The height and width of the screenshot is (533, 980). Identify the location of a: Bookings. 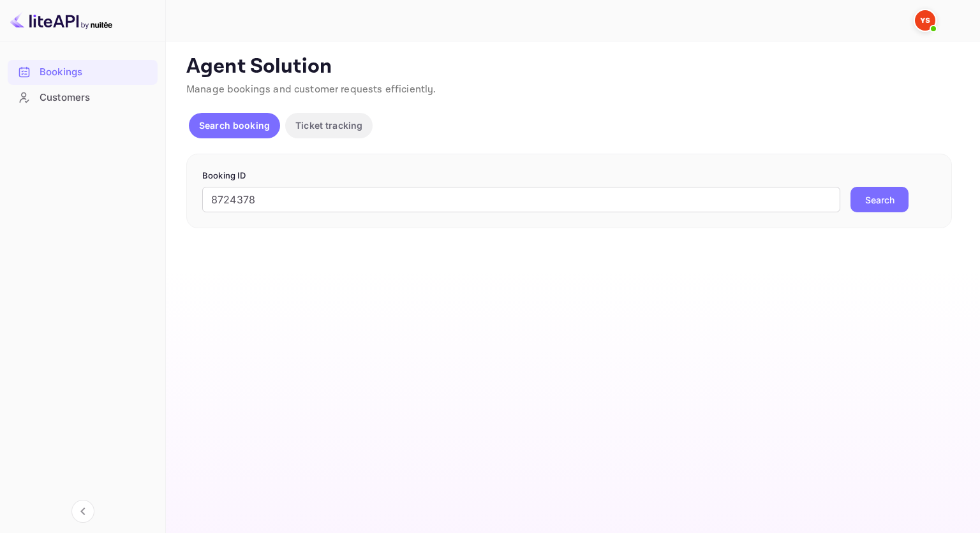
(82, 72).